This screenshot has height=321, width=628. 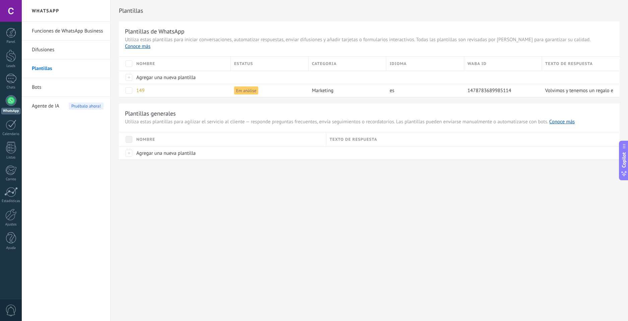 What do you see at coordinates (425, 64) in the screenshot?
I see `div: Idioma` at bounding box center [425, 64].